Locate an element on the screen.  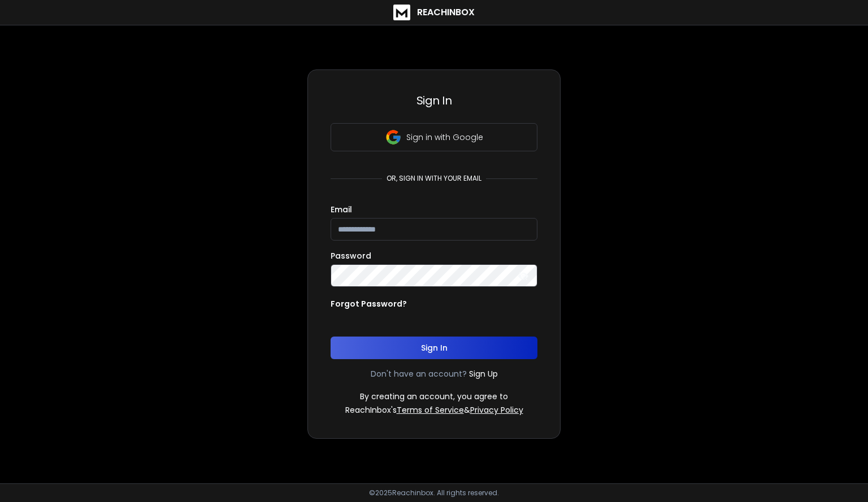
a: Privacy Policy is located at coordinates (497, 410).